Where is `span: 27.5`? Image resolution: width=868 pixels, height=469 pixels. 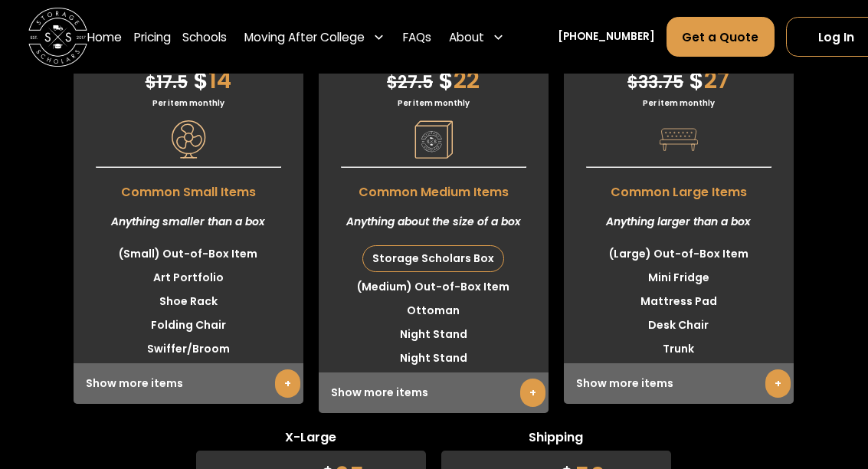
span: 27.5 is located at coordinates (410, 82).